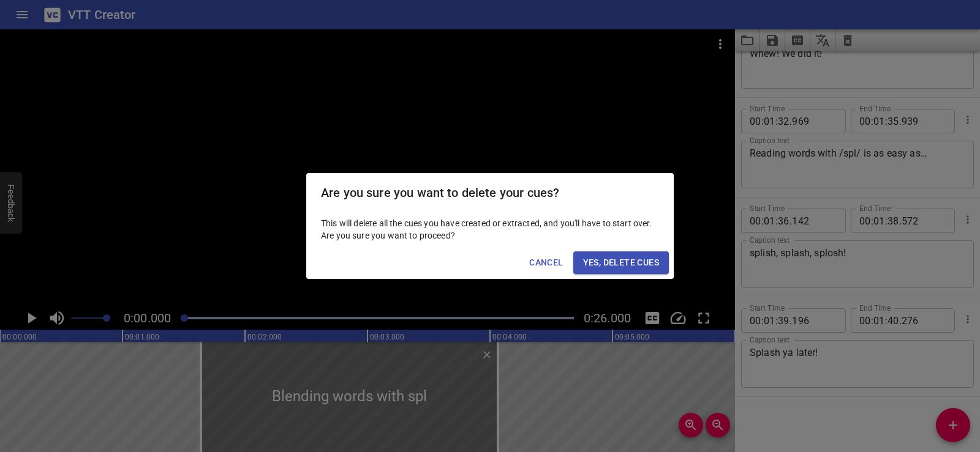 The image size is (980, 452). I want to click on button: Cancel, so click(546, 263).